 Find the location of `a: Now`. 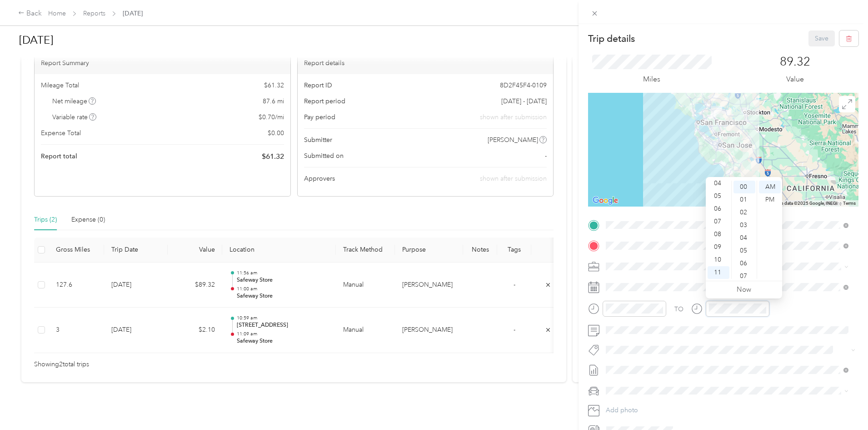

a: Now is located at coordinates (744, 289).